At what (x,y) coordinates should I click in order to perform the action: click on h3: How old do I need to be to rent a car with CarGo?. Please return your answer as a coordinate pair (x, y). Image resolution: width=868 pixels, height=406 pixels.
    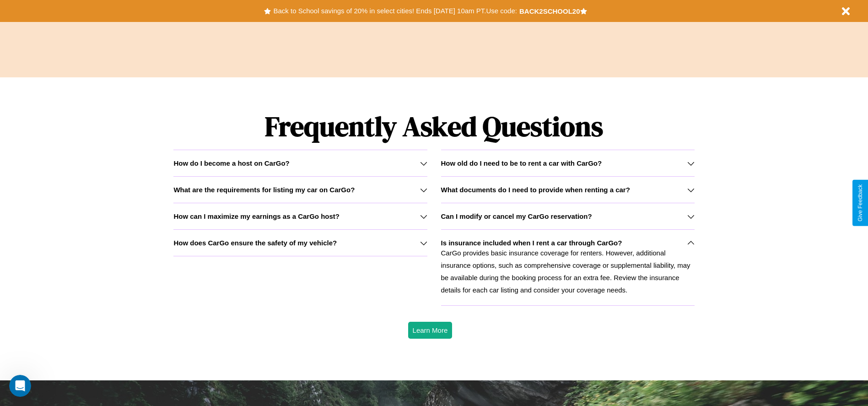
    Looking at the image, I should click on (522, 163).